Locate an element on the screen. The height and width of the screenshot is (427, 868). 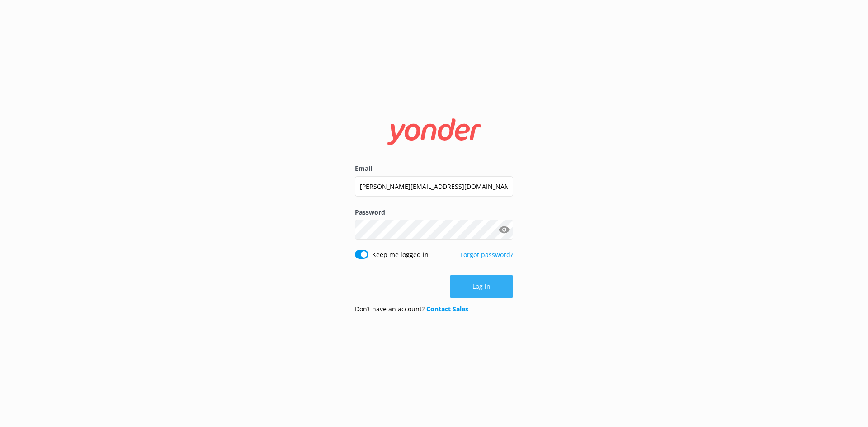
a: Forgot password? is located at coordinates (486, 255).